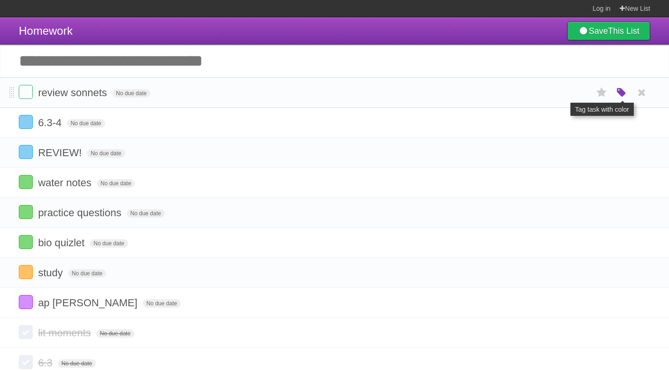 Image resolution: width=669 pixels, height=371 pixels. Describe the element at coordinates (602, 92) in the screenshot. I see `label: Star task` at that location.